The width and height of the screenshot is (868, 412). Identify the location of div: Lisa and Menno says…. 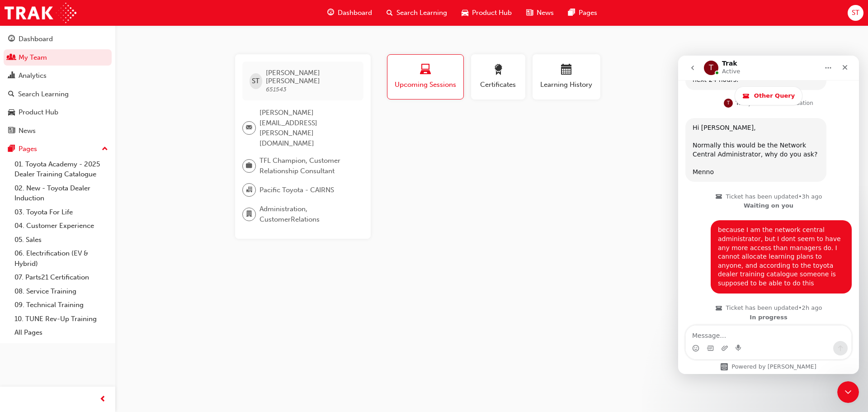
(90, 262).